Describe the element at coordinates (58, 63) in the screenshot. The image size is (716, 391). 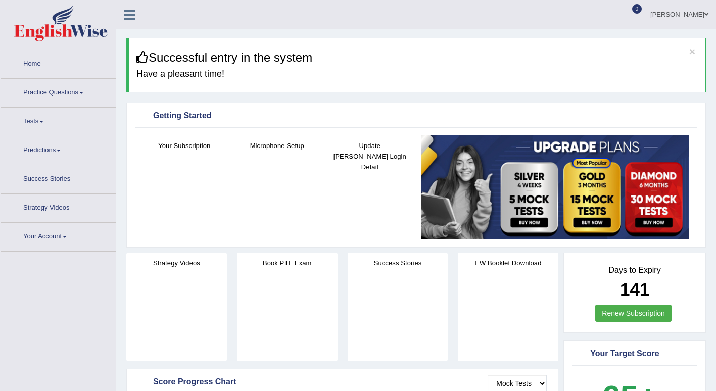
I see `a: Home` at that location.